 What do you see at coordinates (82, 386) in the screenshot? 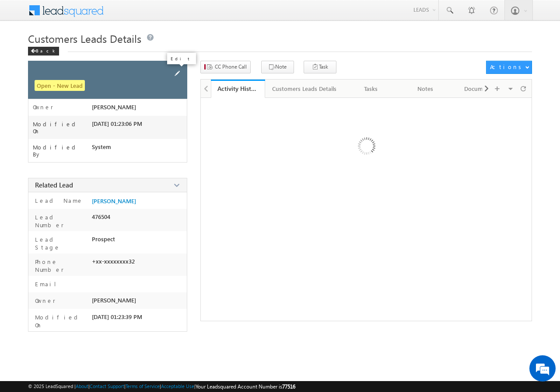
I see `a: About` at bounding box center [82, 386].